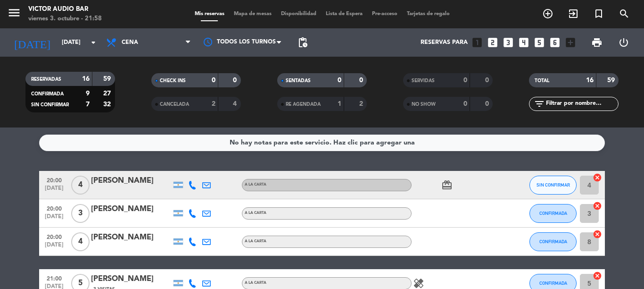 Image resolution: width=644 pixels, height=289 pixels. Describe the element at coordinates (428, 14) in the screenshot. I see `span: Tarjetas de regalo` at that location.